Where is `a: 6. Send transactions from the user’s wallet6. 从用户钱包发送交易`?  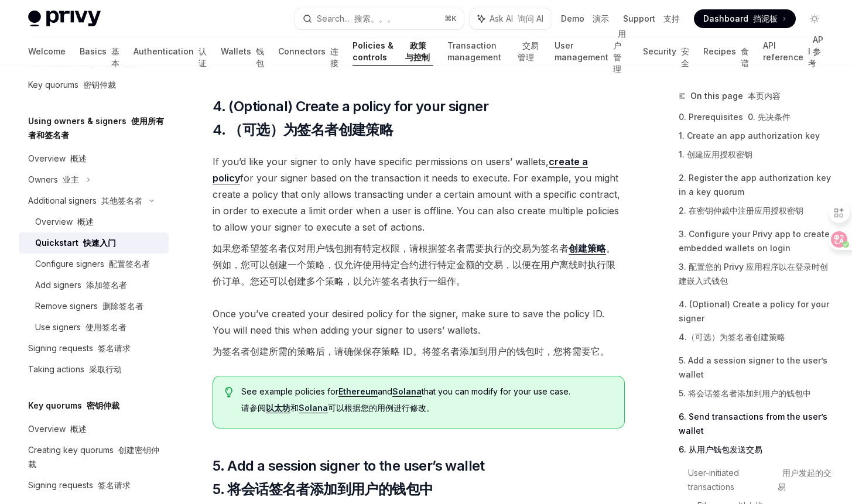
a: 6. Send transactions from the user’s wallet6. 从用户钱包发送交易 is located at coordinates (757, 435).